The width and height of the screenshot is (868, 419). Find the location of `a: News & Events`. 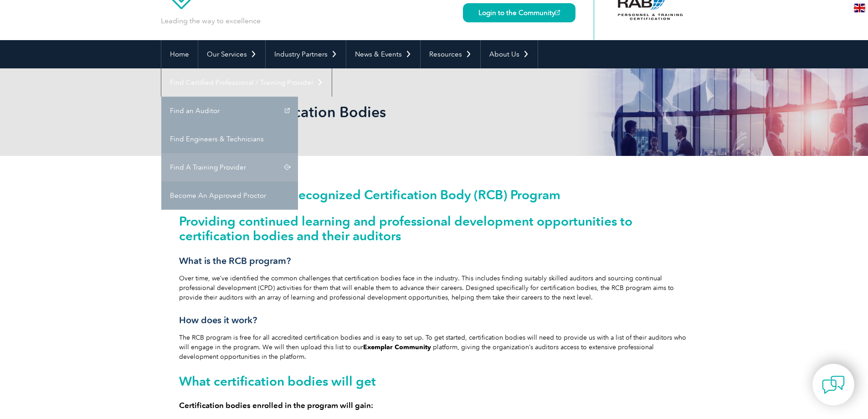

a: News & Events is located at coordinates (383, 54).